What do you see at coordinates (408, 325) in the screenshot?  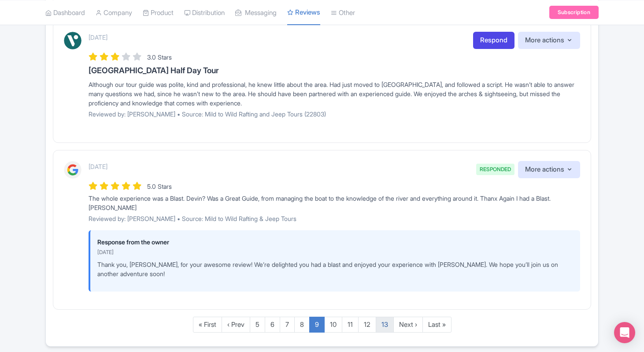 I see `a: Next ›` at bounding box center [408, 325].